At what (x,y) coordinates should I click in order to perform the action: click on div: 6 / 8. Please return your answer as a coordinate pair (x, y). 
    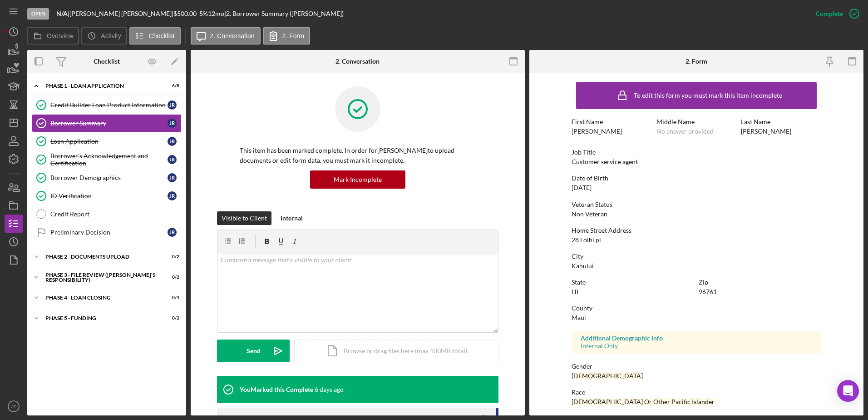
    Looking at the image, I should click on (171, 86).